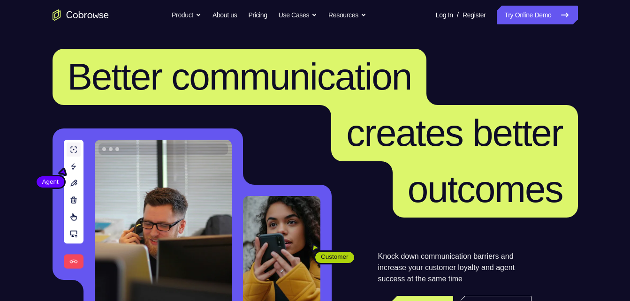 Image resolution: width=630 pixels, height=301 pixels. Describe the element at coordinates (81, 15) in the screenshot. I see `a: Go to the home page` at that location.